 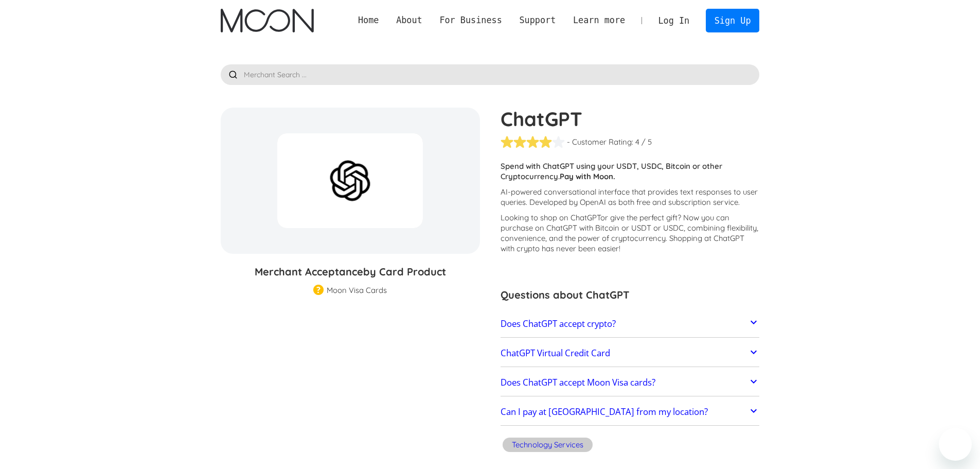 What do you see at coordinates (547, 445) in the screenshot?
I see `div: Technology Services` at bounding box center [547, 445].